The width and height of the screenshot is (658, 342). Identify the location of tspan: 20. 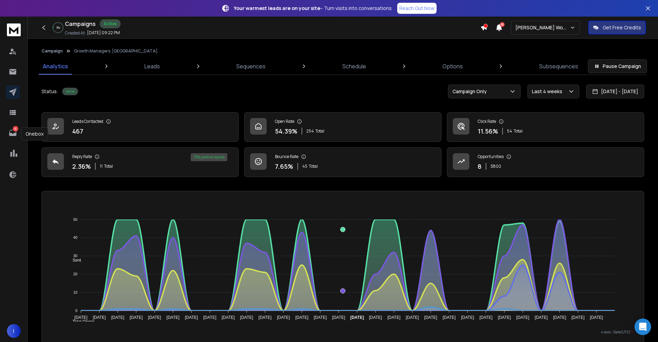
(75, 274).